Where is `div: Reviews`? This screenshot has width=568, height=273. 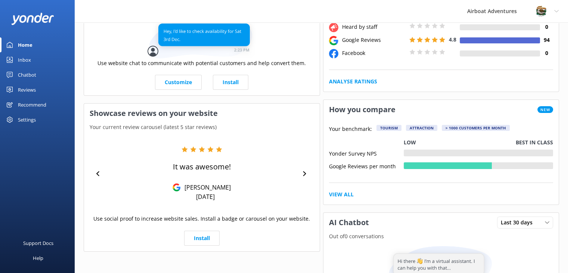
div: Reviews is located at coordinates (27, 90).